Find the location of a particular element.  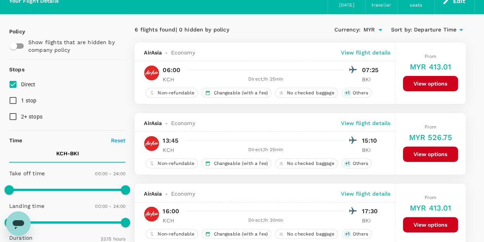

span: 2+ stops is located at coordinates (32, 116).